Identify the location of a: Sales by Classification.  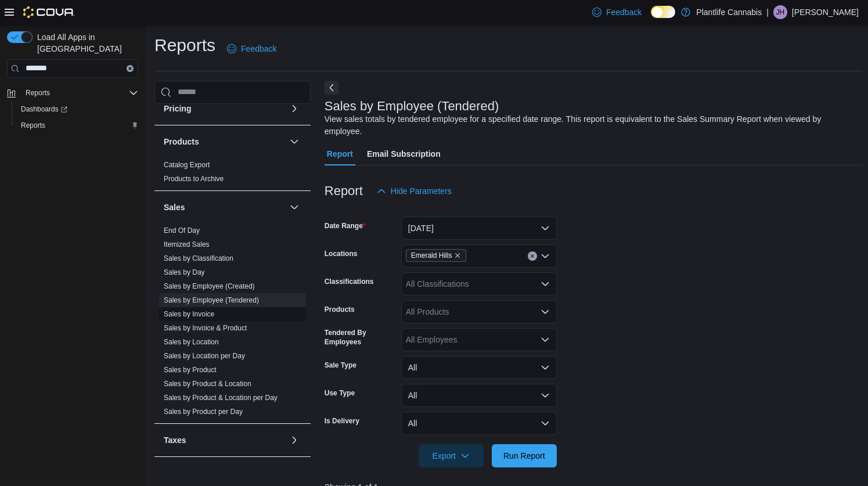
(198, 259).